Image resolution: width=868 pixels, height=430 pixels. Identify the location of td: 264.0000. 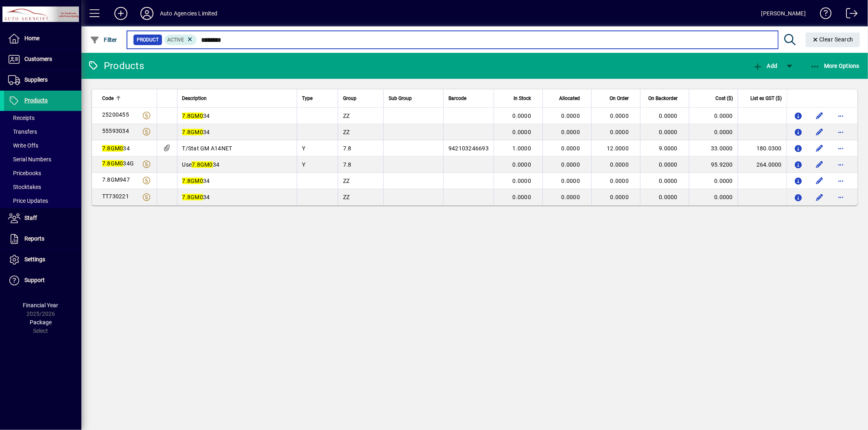
(762, 165).